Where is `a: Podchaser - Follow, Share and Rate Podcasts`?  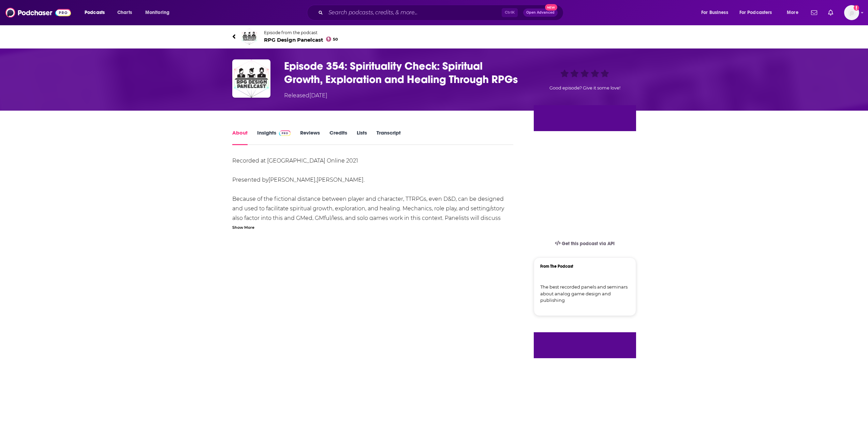
a: Podchaser - Follow, Share and Rate Podcasts is located at coordinates (38, 13).